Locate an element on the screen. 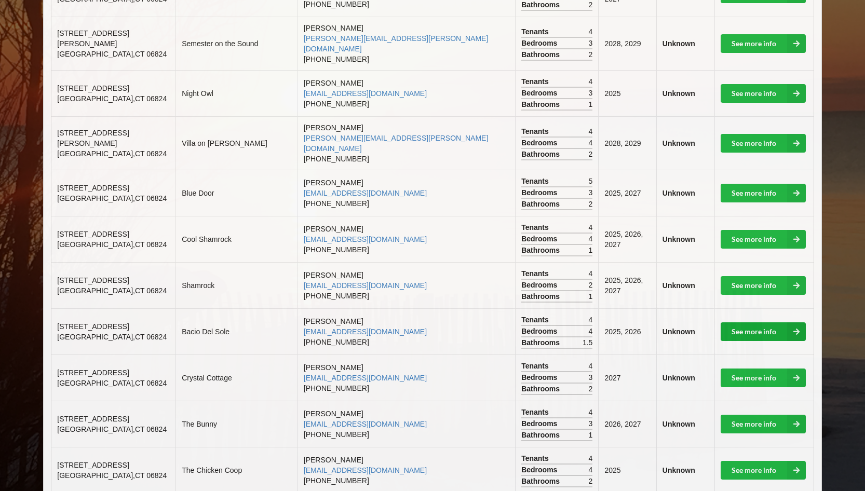 Image resolution: width=865 pixels, height=491 pixels. td: Cool Shamrock is located at coordinates (236, 239).